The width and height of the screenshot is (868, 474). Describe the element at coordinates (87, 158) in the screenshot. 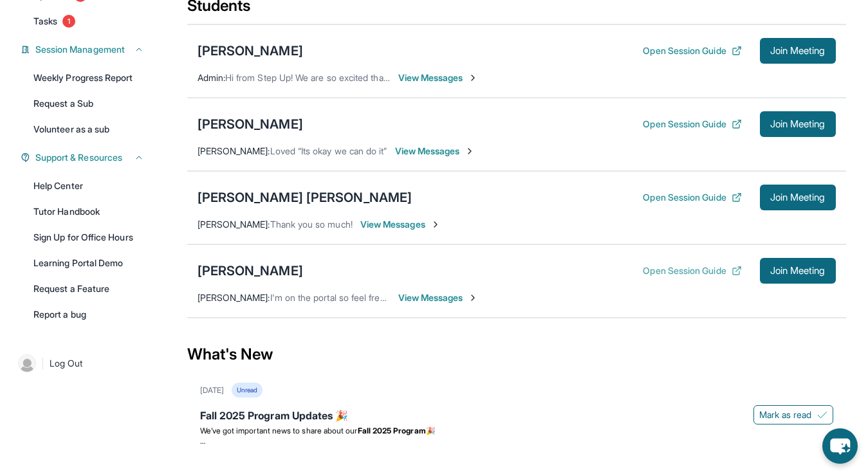

I see `button: Support & Resources` at that location.